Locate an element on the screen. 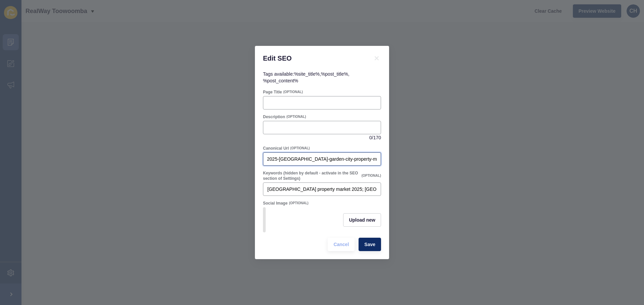  span: Cancel is located at coordinates (341, 244).